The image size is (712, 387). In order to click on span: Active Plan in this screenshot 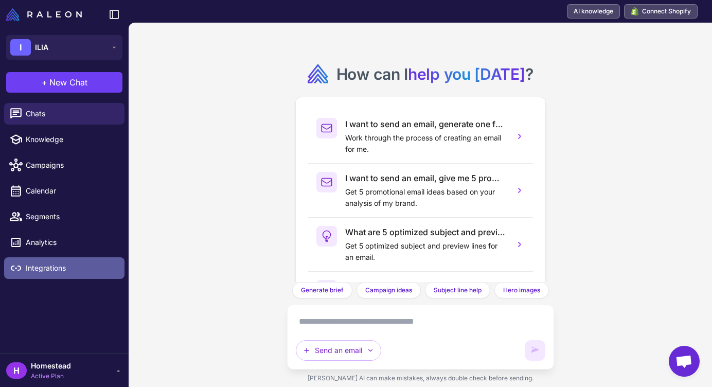, I will do `click(51, 376)`.